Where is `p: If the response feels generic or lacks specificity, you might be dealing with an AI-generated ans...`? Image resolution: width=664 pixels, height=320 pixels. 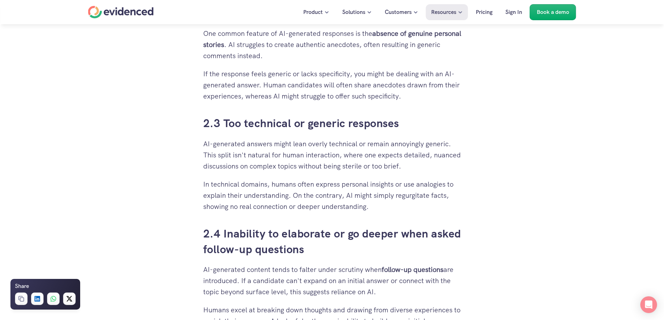 p: If the response feels generic or lacks specificity, you might be dealing with an AI-generated ans... is located at coordinates (332, 85).